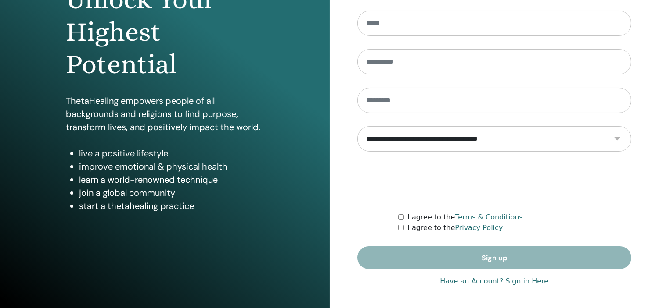  What do you see at coordinates (171, 206) in the screenshot?
I see `li: start a thetahealing practice` at bounding box center [171, 206].